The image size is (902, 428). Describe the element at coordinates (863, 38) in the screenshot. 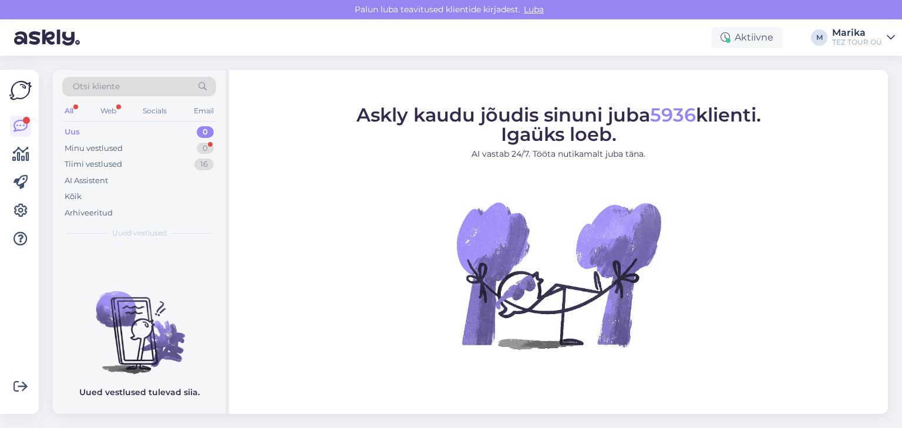

I see `a: MarikaTEZ TOUR OÜ` at that location.